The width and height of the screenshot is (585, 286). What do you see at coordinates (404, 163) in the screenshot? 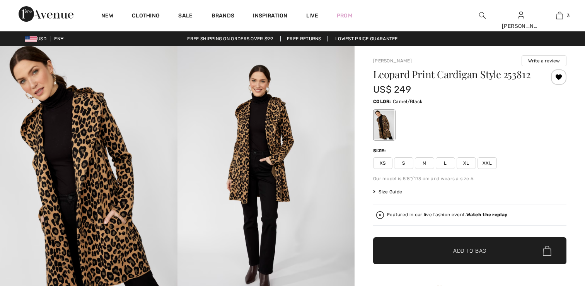
I see `span: S` at bounding box center [404, 163].